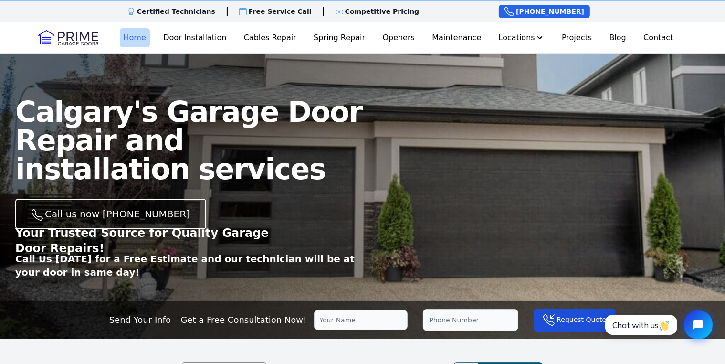 This screenshot has height=364, width=725. Describe the element at coordinates (189, 140) in the screenshot. I see `span: Calgary's Garage Door Repair and installation services` at that location.